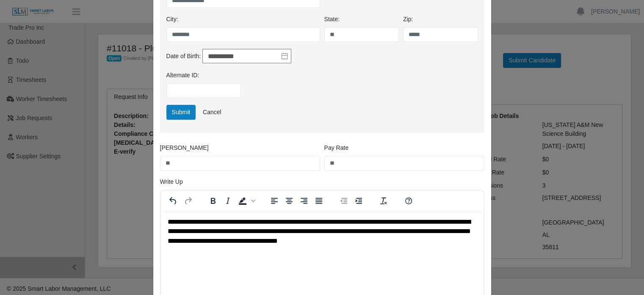  Describe the element at coordinates (289, 200) in the screenshot. I see `button: Align center` at that location.